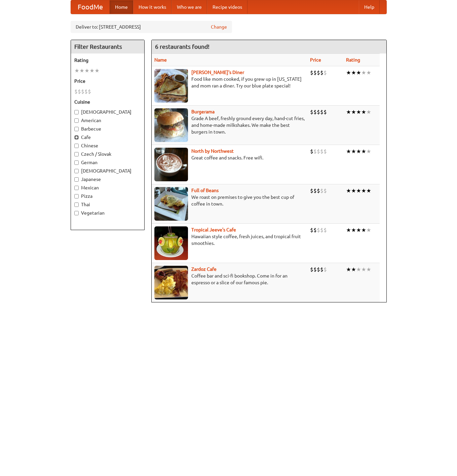 This screenshot has width=457, height=476. I want to click on label: Pizza, so click(108, 196).